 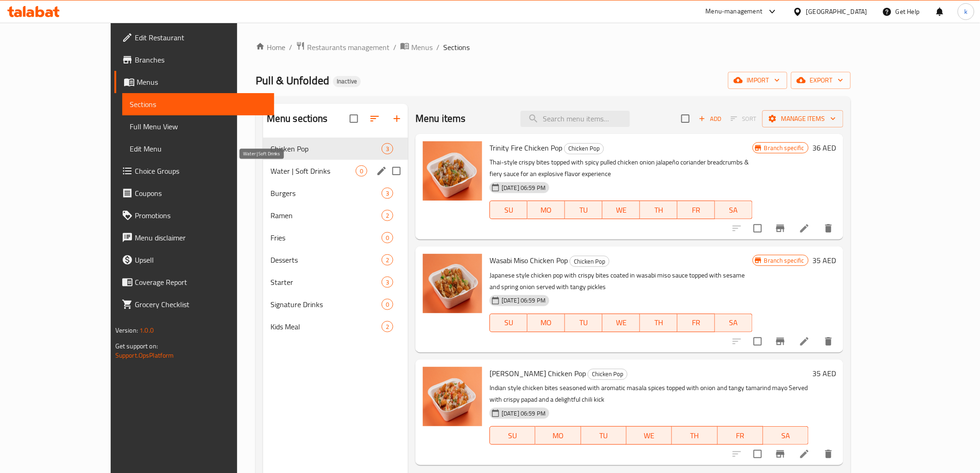 What do you see at coordinates (201, 193) in the screenshot?
I see `span: Coupons` at bounding box center [201, 193].